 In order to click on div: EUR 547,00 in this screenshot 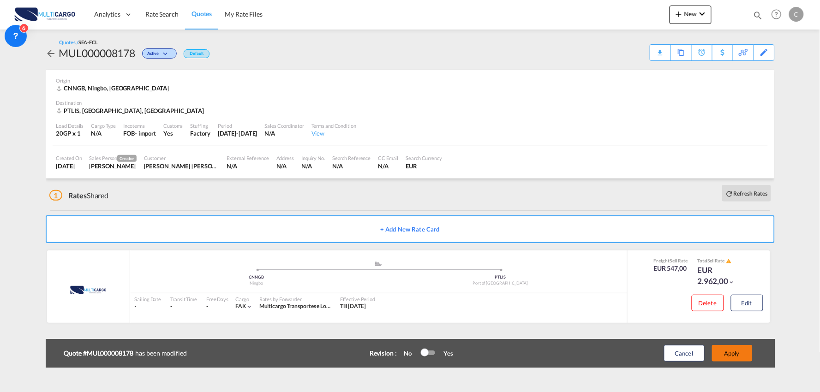, I will do `click(671, 269)`.